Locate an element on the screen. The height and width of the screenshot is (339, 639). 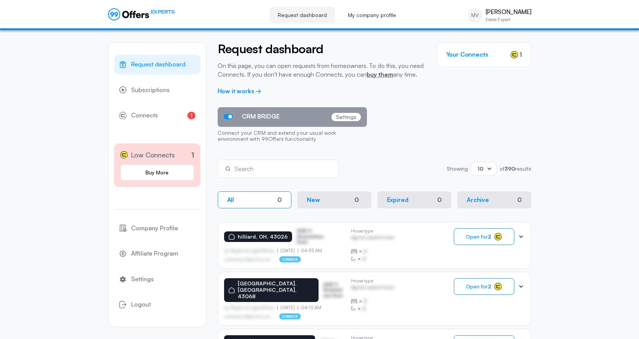
a: Company Profile is located at coordinates (157, 229).